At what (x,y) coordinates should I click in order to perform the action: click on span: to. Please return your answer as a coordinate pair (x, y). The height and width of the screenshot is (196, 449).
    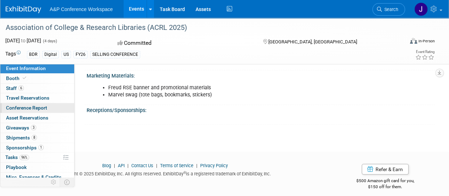
    Looking at the image, I should click on (23, 40).